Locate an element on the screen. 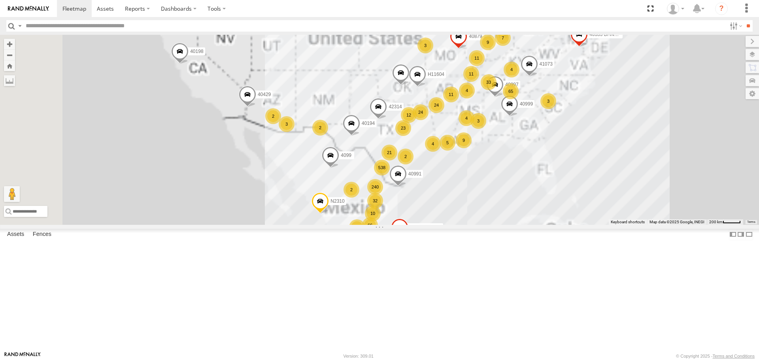  label: Measure is located at coordinates (9, 81).